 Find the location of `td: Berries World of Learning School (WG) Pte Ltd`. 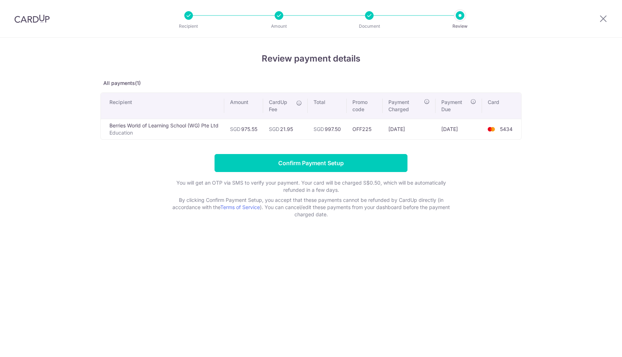

td: Berries World of Learning School (WG) Pte Ltd is located at coordinates (162, 129).